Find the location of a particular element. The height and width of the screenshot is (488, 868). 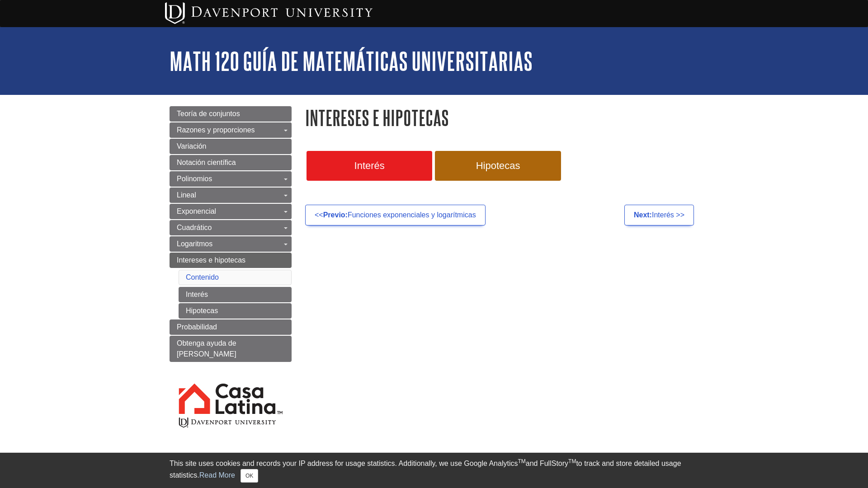

button: Close is located at coordinates (249, 476).